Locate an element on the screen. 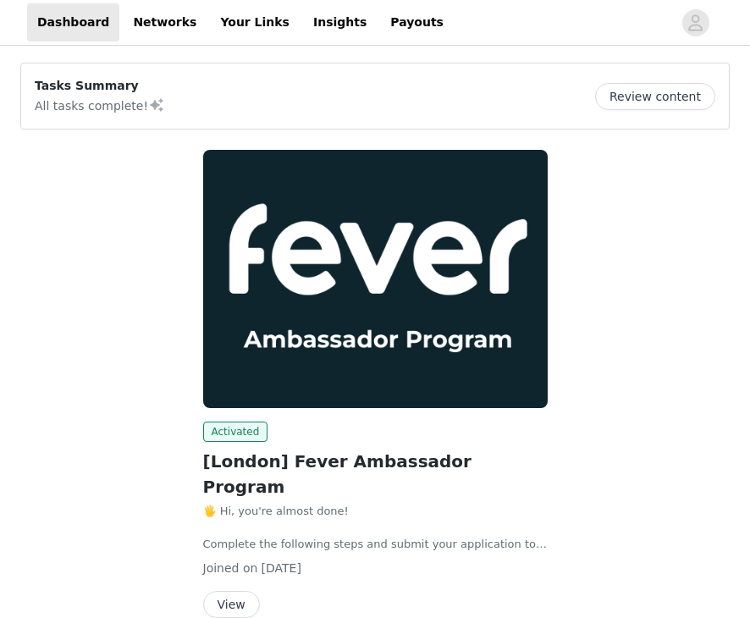  h2: [London] Fever Ambassador Program is located at coordinates (375, 474).